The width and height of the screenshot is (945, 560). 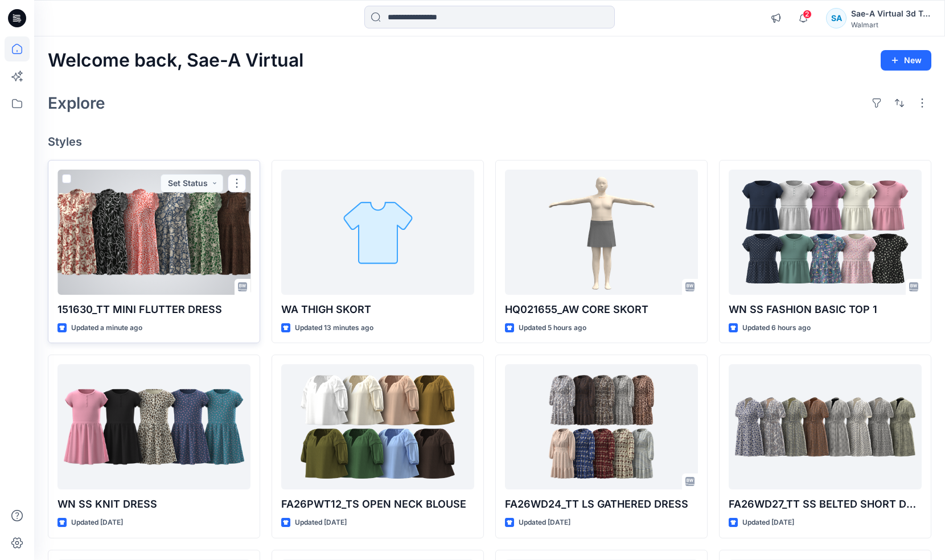 I want to click on span: 2, so click(x=807, y=14).